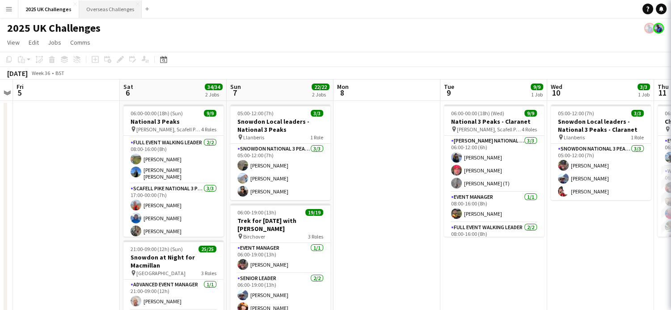 This screenshot has height=310, width=671. Describe the element at coordinates (54, 28) in the screenshot. I see `h1: 2025 UK Challenges` at that location.